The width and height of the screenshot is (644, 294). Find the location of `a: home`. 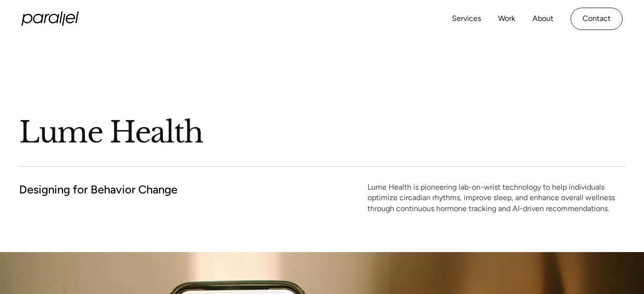

a: home is located at coordinates (50, 18).